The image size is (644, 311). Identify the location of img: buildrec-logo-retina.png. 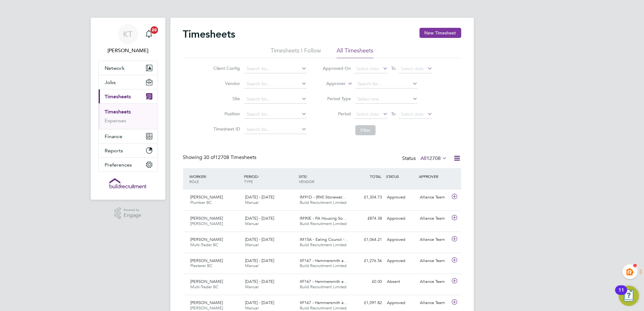
(128, 183).